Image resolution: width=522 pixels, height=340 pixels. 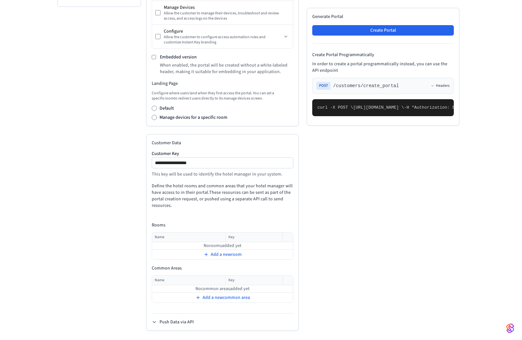 I want to click on p: This key will be used to identify the hotel manager in your system., so click(x=222, y=174).